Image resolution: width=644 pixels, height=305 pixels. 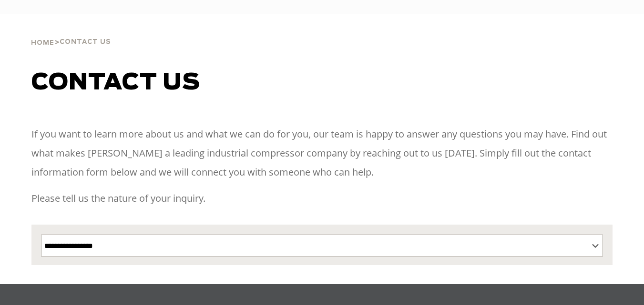 I want to click on p: Please tell us the nature of your inquiry., so click(x=321, y=198).